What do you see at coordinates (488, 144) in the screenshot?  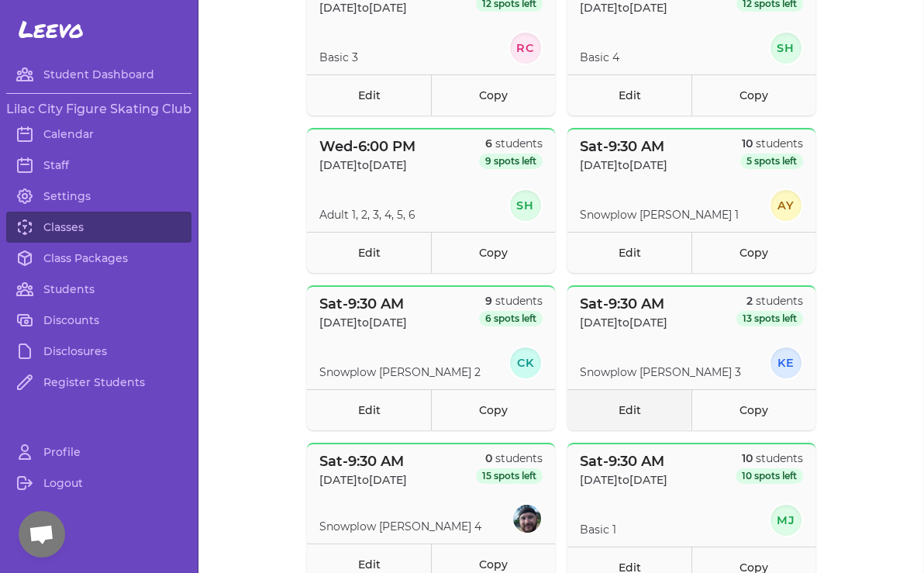 I see `span: 6` at bounding box center [488, 144].